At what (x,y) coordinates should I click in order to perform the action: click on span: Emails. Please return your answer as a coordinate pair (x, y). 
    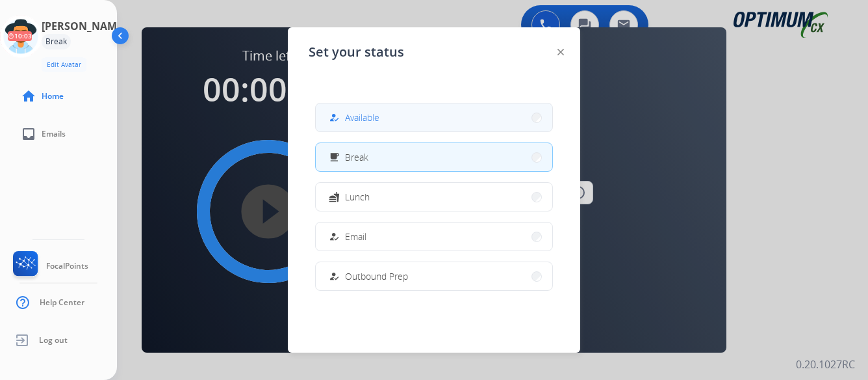
    Looking at the image, I should click on (53, 134).